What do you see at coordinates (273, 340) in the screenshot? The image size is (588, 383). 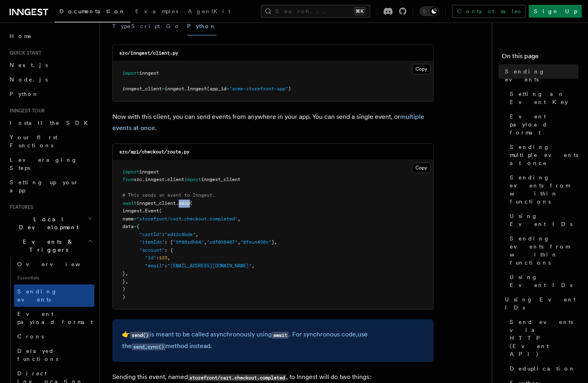 I see `p: 👉 is meant to be called asynchronously using . For synchronous code, .` at bounding box center [273, 340].